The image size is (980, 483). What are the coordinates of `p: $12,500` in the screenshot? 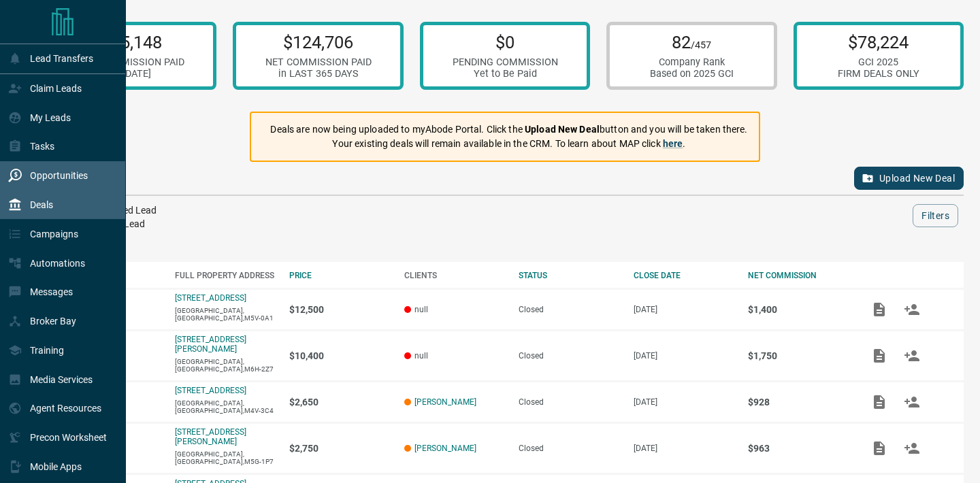 It's located at (340, 310).